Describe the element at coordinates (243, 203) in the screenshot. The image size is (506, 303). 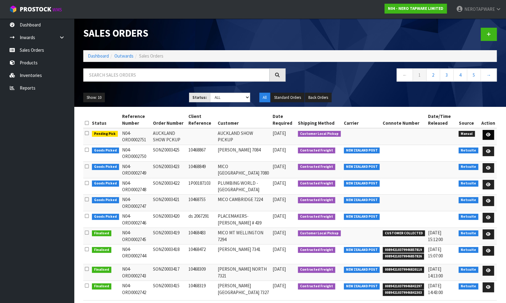
I see `td: MICO CAMBRIDGE 7224` at that location.